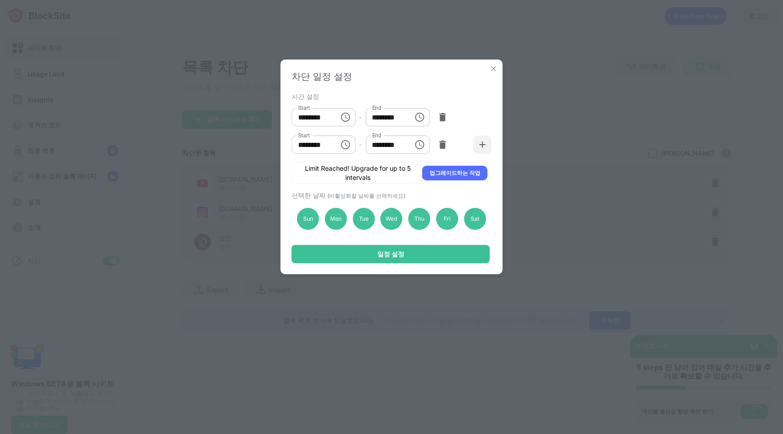 This screenshot has width=783, height=434. What do you see at coordinates (345, 117) in the screenshot?
I see `button: Choose time, selected time is 10:00 AM` at bounding box center [345, 117].